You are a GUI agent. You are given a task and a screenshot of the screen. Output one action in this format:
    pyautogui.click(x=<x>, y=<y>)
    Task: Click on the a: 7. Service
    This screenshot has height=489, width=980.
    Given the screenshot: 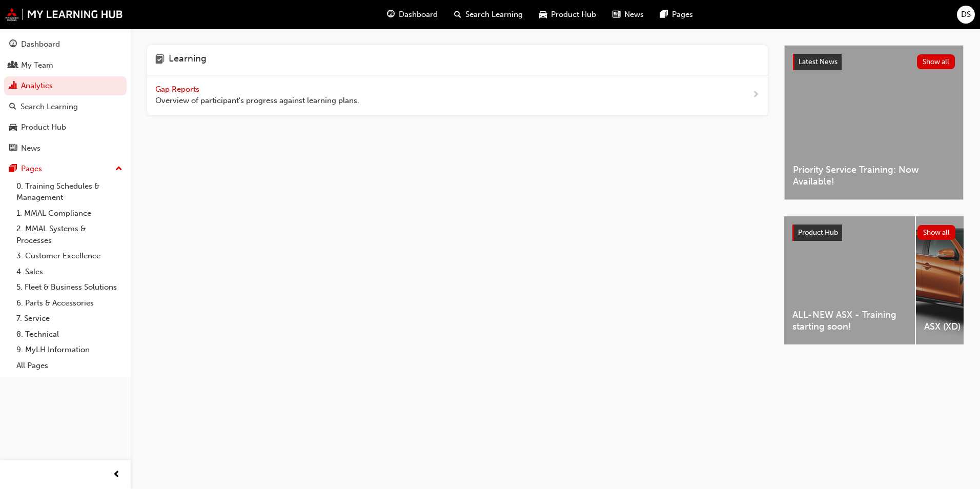 What is the action you would take?
    pyautogui.click(x=70, y=318)
    